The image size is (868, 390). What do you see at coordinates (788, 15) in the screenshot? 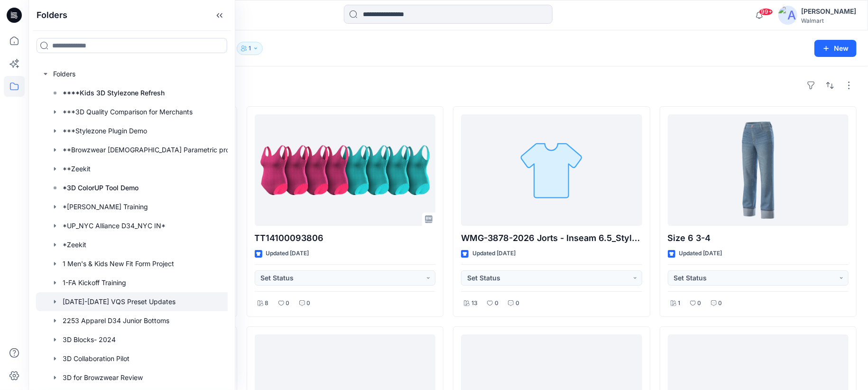
I see `img: avatar` at bounding box center [788, 15].